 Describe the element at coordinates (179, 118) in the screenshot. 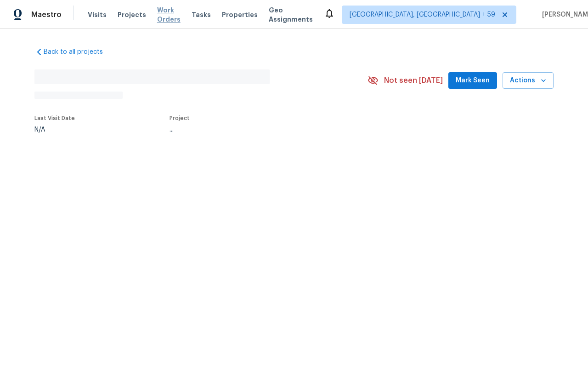

I see `span: Project` at that location.